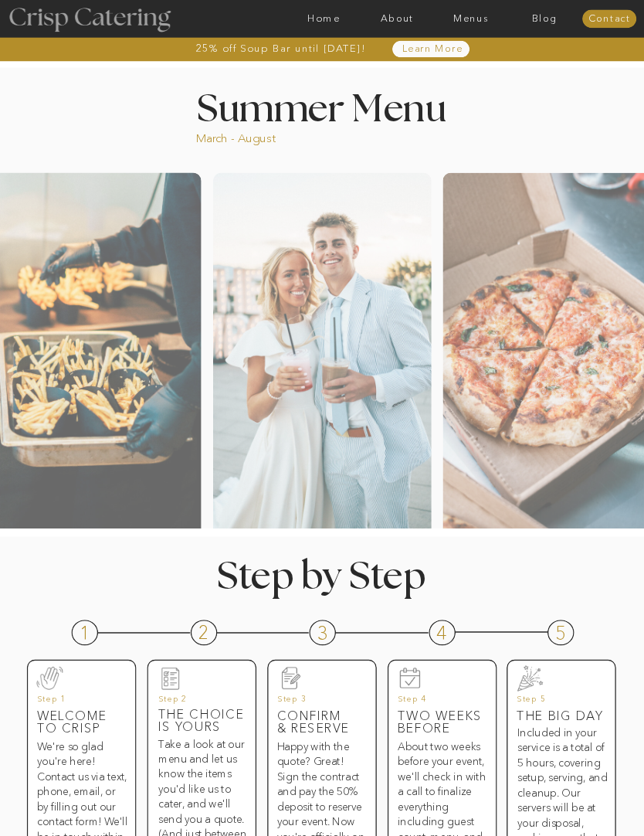  I want to click on h3: 1, so click(85, 630).